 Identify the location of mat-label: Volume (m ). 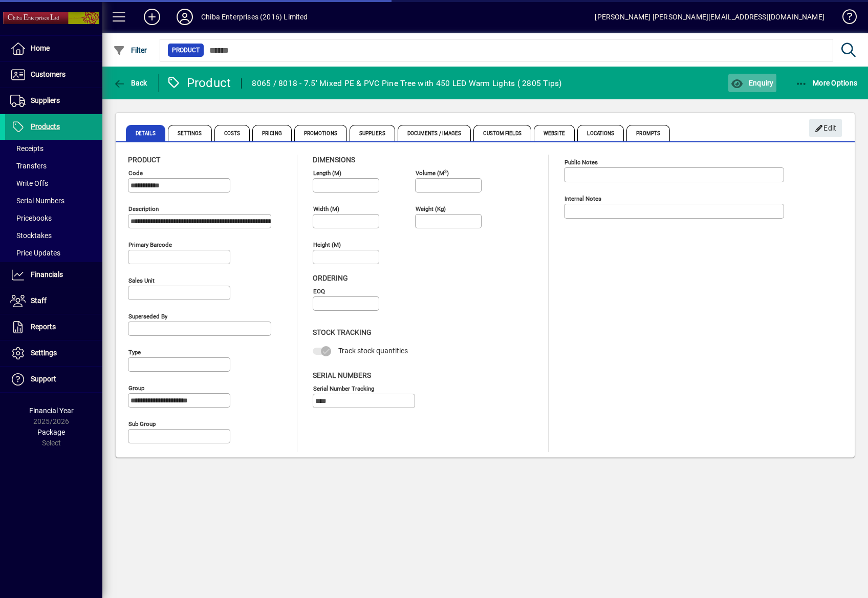
(432, 173).